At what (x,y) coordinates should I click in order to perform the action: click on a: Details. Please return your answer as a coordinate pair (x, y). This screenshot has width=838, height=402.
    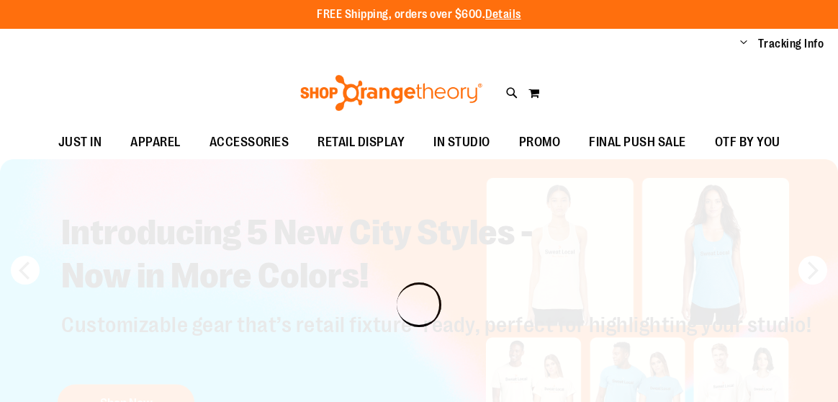
    Looking at the image, I should click on (503, 14).